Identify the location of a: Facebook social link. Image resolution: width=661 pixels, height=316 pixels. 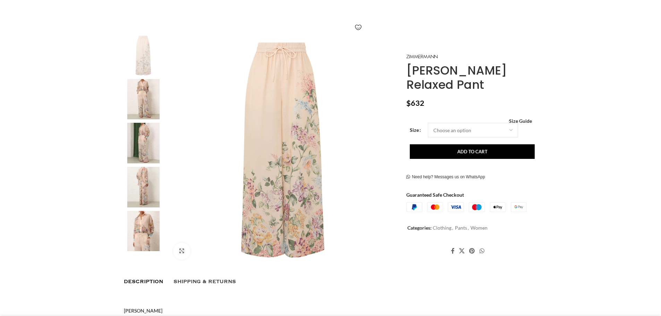
(452, 251).